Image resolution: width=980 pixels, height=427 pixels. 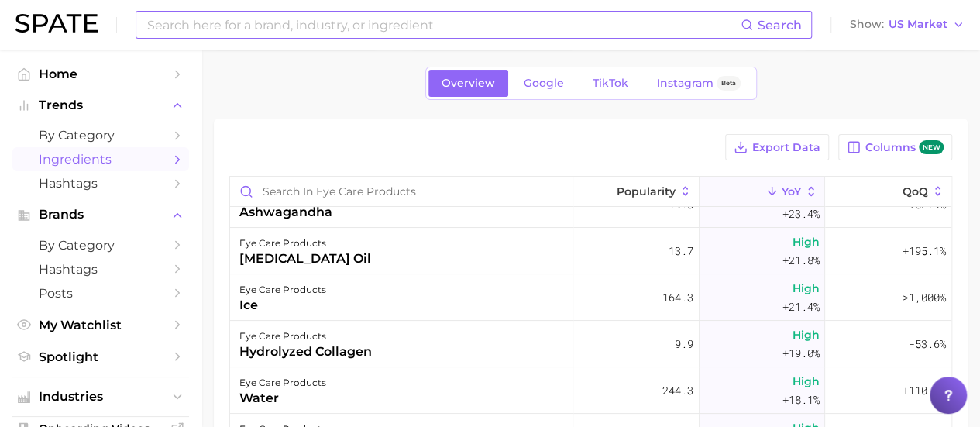 I want to click on span: Brands, so click(x=101, y=214).